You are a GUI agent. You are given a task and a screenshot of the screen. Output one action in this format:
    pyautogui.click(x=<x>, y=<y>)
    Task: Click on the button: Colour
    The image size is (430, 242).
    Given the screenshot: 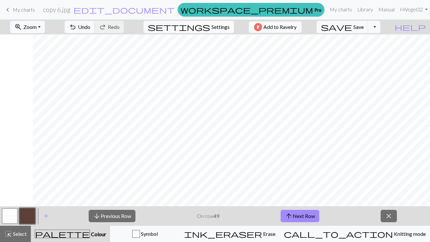 What is the action you would take?
    pyautogui.click(x=70, y=234)
    